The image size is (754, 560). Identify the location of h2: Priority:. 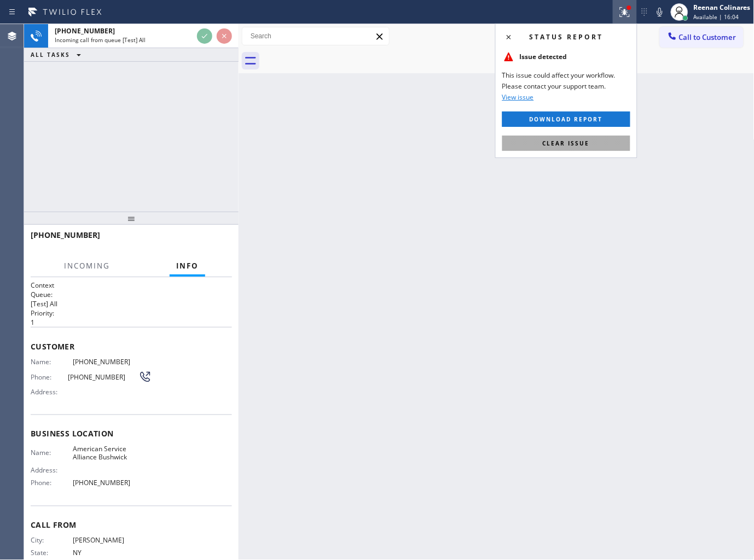
(131, 313).